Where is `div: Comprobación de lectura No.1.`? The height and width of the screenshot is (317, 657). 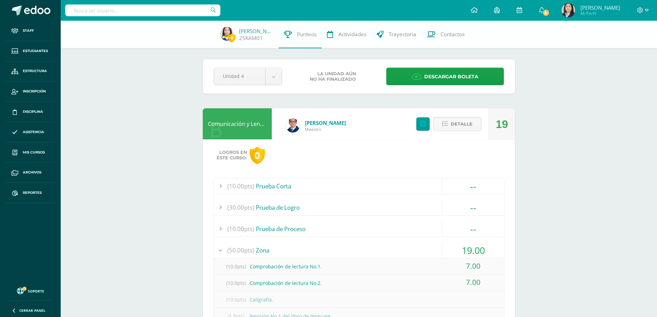
div: Comprobación de lectura No.1. is located at coordinates (359, 266).